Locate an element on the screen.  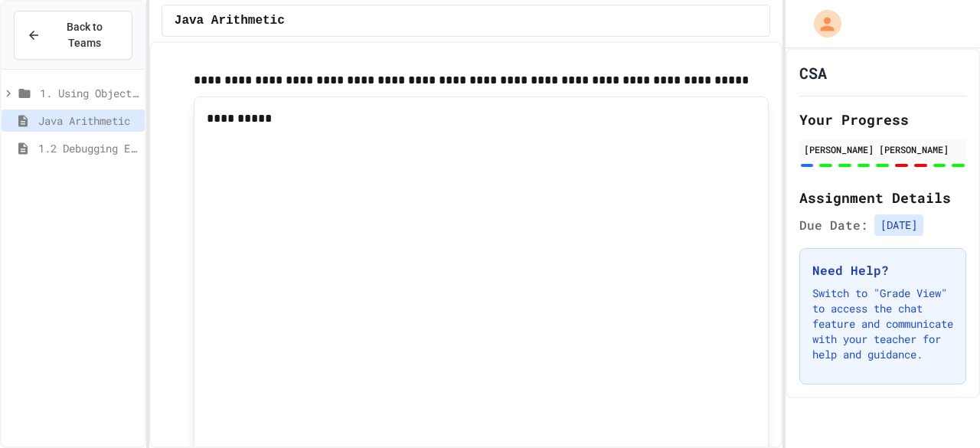
p: Switch to "Grade View" to access the chat feature and communicate with your teacher for help and ... is located at coordinates (883, 324).